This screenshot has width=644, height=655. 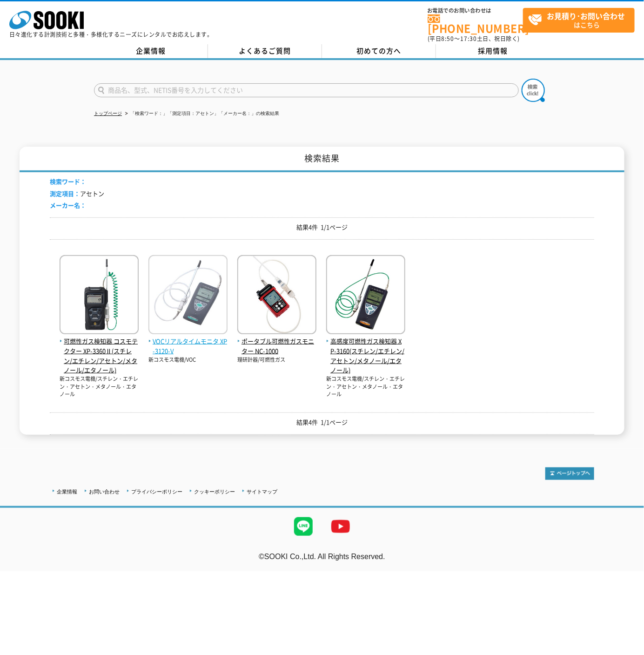 I want to click on p: 日々進化する計測技術と多種・多様化するニーズにレンタルでお応えします。, so click(x=111, y=34).